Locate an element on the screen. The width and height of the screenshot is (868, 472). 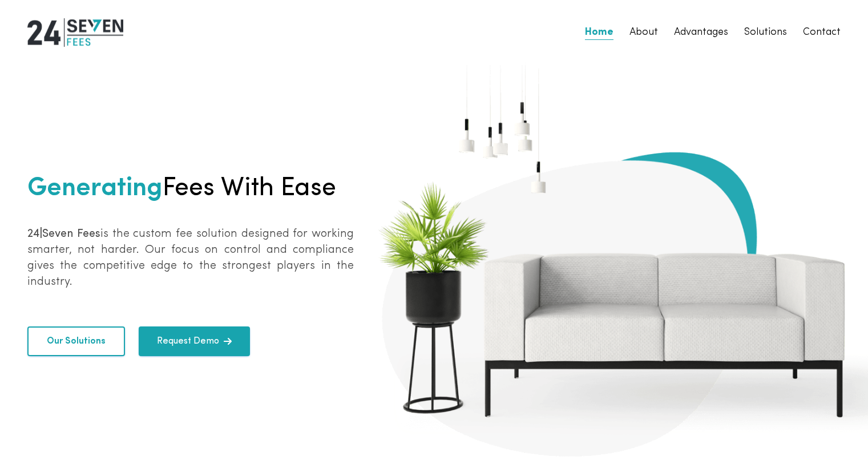
a: Advantages is located at coordinates (701, 32).